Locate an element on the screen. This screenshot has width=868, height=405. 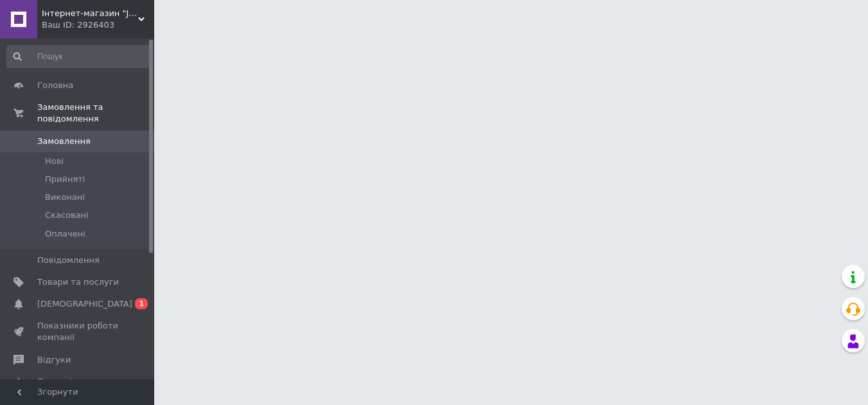
div: Ваш ID: 2926403 is located at coordinates (98, 25).